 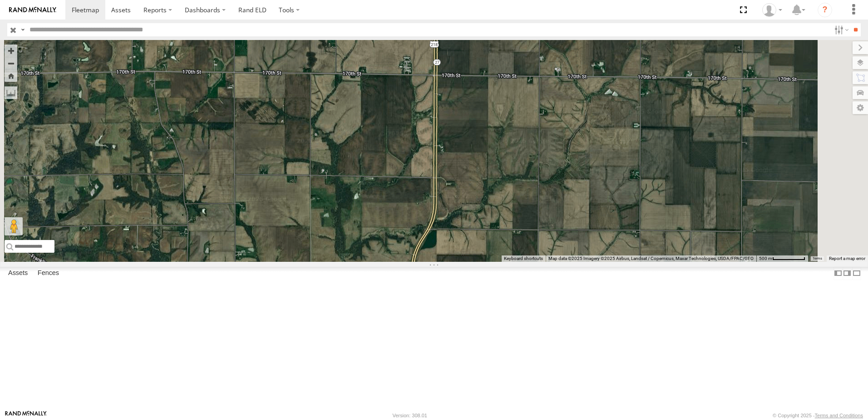 I want to click on label: Map Settings, so click(x=861, y=108).